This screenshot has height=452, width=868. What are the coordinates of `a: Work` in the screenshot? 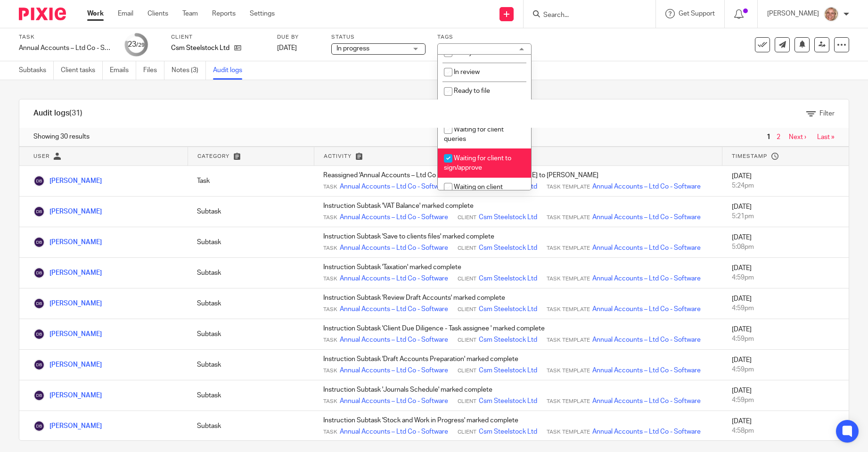 It's located at (95, 13).